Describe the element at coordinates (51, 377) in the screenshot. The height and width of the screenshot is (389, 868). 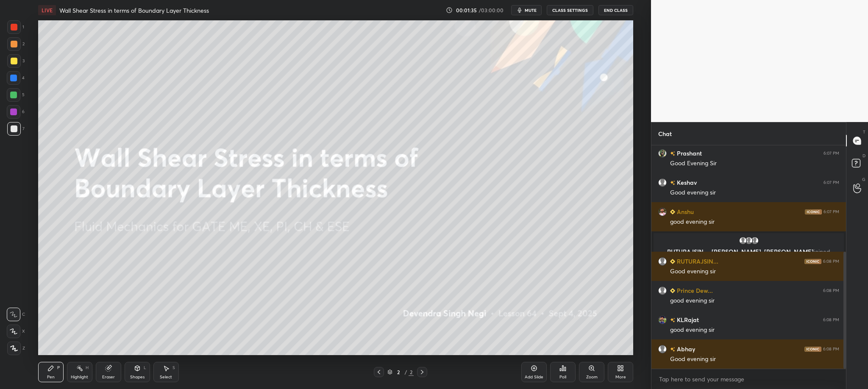
I see `div: Pen` at that location.